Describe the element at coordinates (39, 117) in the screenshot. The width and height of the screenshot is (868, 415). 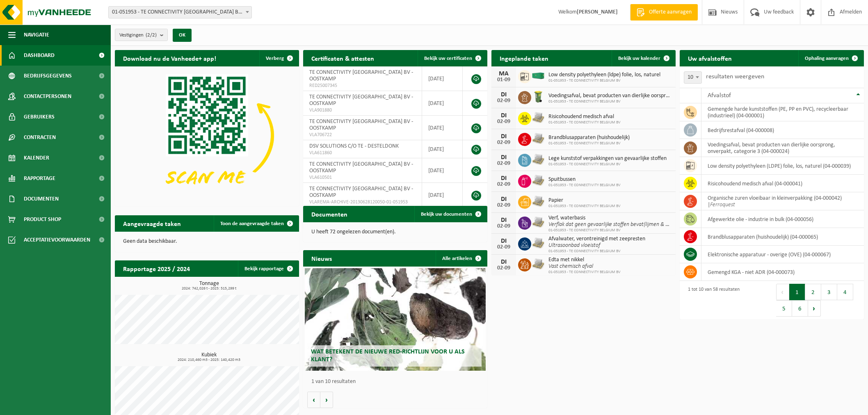
I see `span: Gebruikers` at that location.